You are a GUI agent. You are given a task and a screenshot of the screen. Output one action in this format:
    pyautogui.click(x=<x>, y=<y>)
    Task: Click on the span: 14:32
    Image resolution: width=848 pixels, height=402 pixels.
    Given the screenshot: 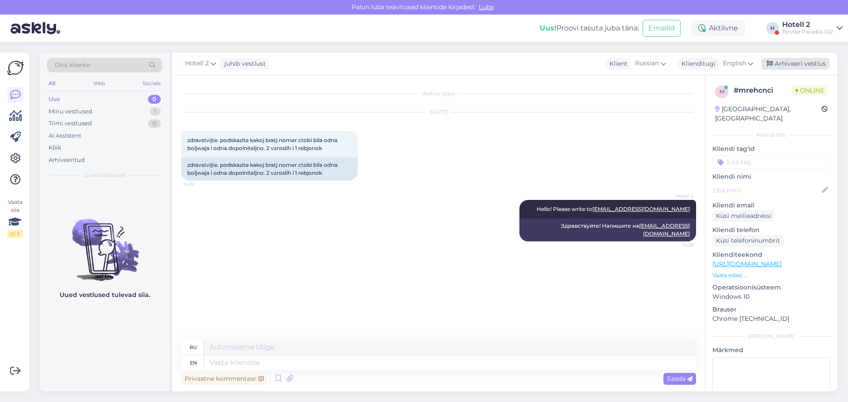 What is the action you would take?
    pyautogui.click(x=200, y=184)
    